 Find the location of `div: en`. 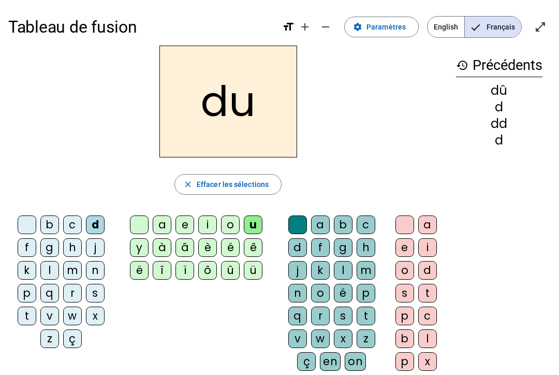

div: en is located at coordinates (330, 361).